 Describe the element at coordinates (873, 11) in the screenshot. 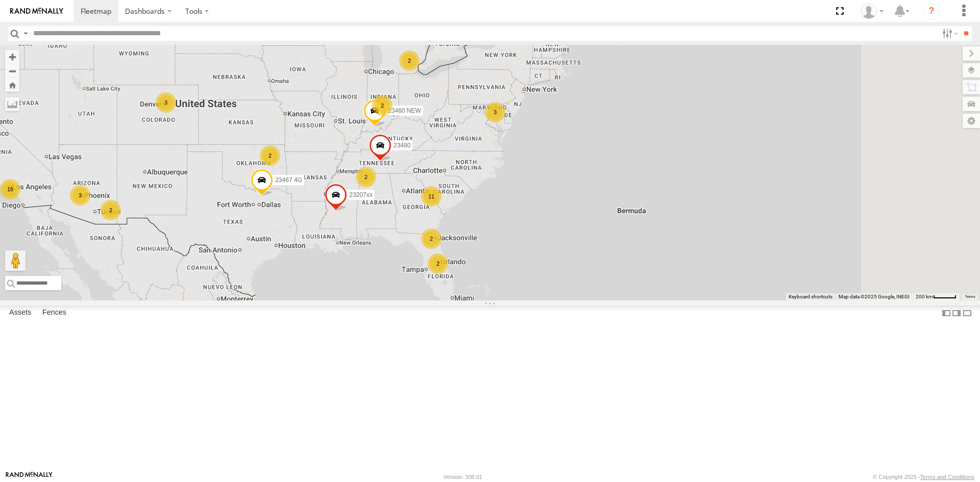

I see `div: Sardor Khadjimedov` at that location.